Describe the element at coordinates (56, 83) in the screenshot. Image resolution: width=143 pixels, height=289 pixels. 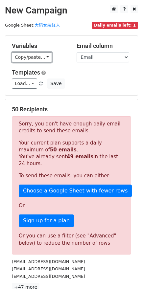
I see `button: Save` at that location.